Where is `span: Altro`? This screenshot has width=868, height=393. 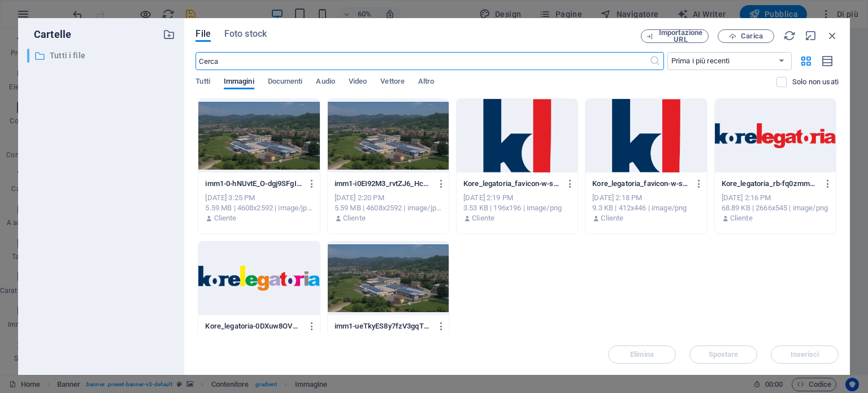
span: Altro is located at coordinates (426, 82).